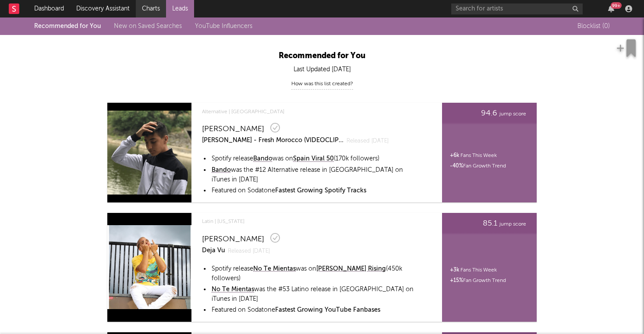 The height and width of the screenshot is (334, 644). What do you see at coordinates (315, 159) in the screenshot?
I see `td: Spotify release was on (170k followers)` at bounding box center [315, 159].